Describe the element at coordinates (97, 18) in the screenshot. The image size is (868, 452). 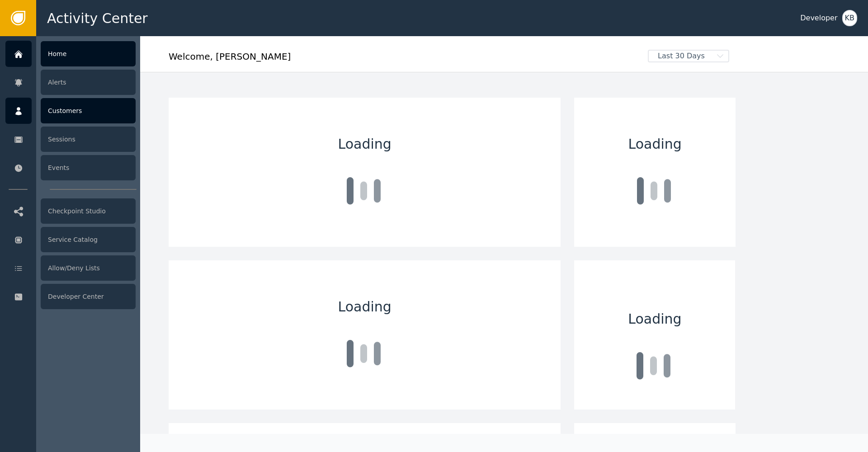
I see `span: Activity Center` at that location.